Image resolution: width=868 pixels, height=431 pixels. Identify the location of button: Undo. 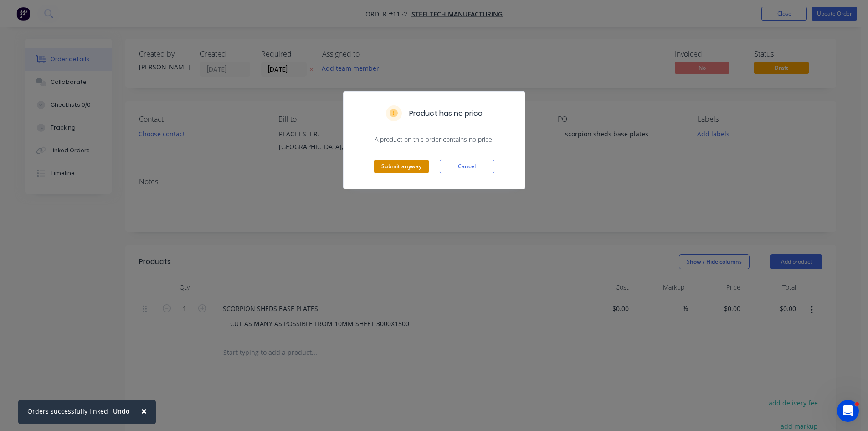
(121, 412).